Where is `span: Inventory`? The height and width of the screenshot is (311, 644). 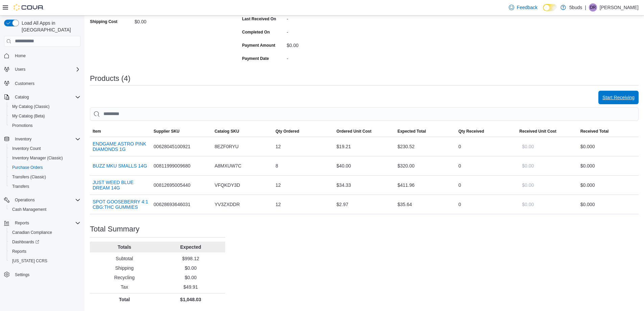 span: Inventory is located at coordinates (46, 139).